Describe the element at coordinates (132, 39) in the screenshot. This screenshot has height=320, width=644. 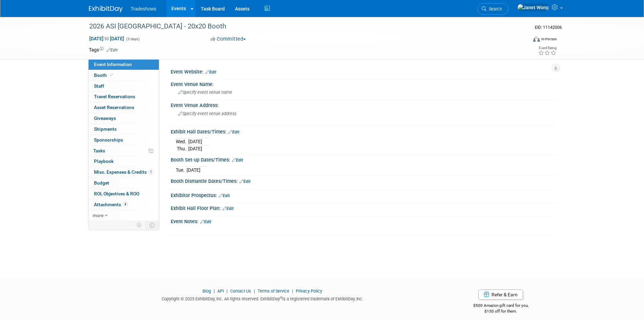
I see `span: (3 days)` at that location.